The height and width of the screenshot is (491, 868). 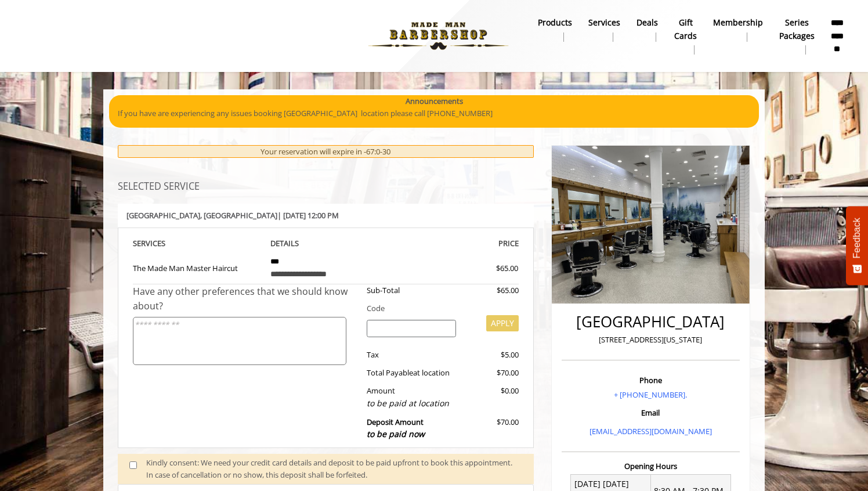 I want to click on button: Feedback - Show survey, so click(x=857, y=245).